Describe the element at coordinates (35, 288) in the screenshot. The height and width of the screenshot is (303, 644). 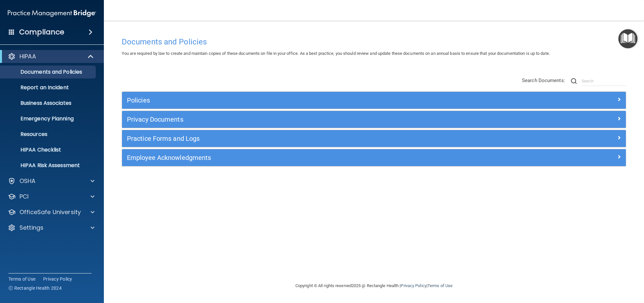
I see `span: Ⓒ Rectangle Health 2024` at that location.